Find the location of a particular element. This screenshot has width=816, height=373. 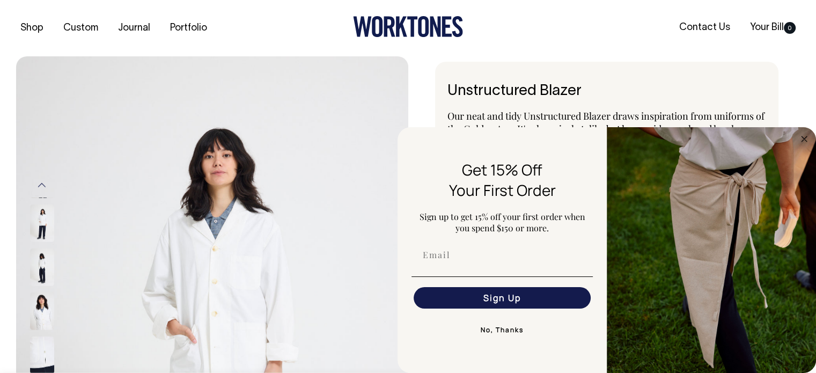

a: Contact Us is located at coordinates (705, 27).